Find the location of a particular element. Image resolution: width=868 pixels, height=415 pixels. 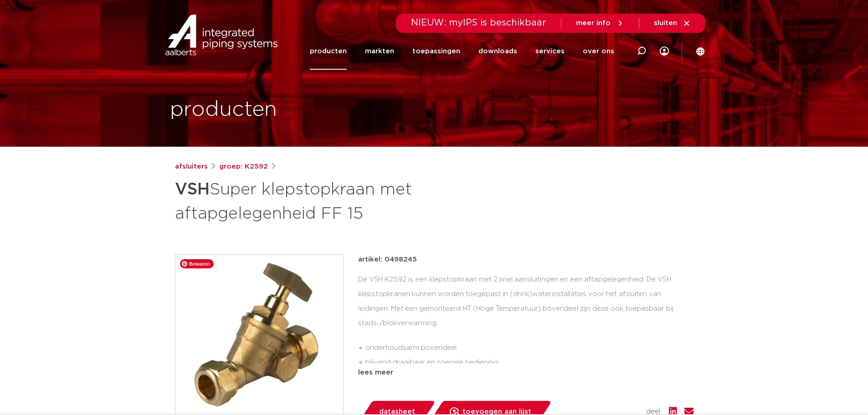

a: afsluiters is located at coordinates (191, 167).